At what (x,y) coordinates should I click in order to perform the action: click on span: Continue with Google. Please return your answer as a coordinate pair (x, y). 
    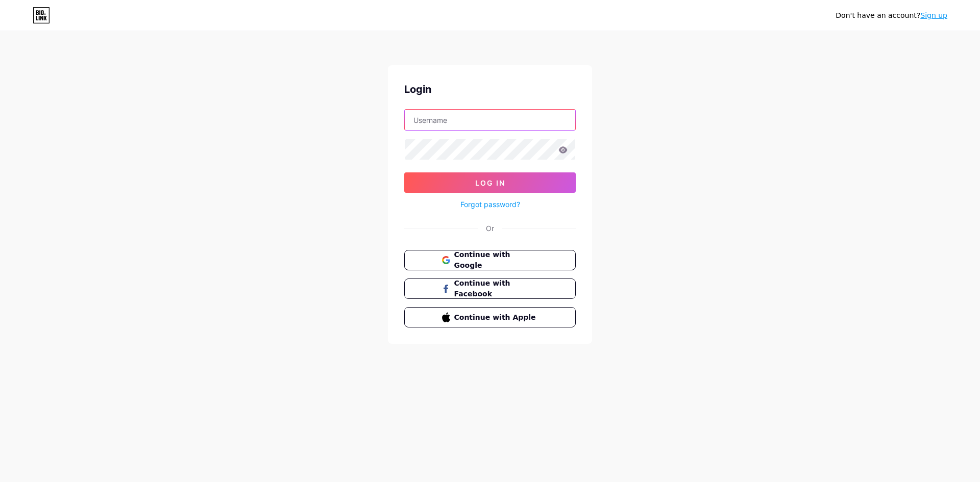
    Looking at the image, I should click on (496, 260).